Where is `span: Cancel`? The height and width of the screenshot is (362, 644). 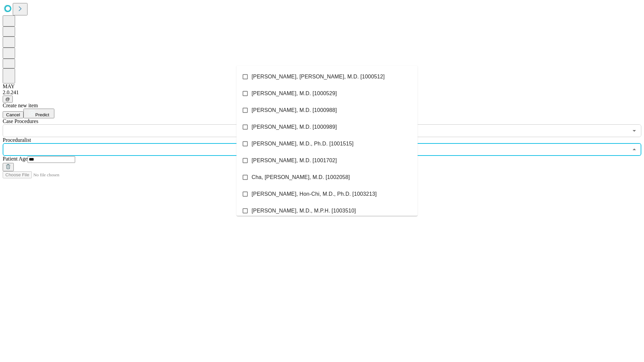 span: Cancel is located at coordinates (13, 114).